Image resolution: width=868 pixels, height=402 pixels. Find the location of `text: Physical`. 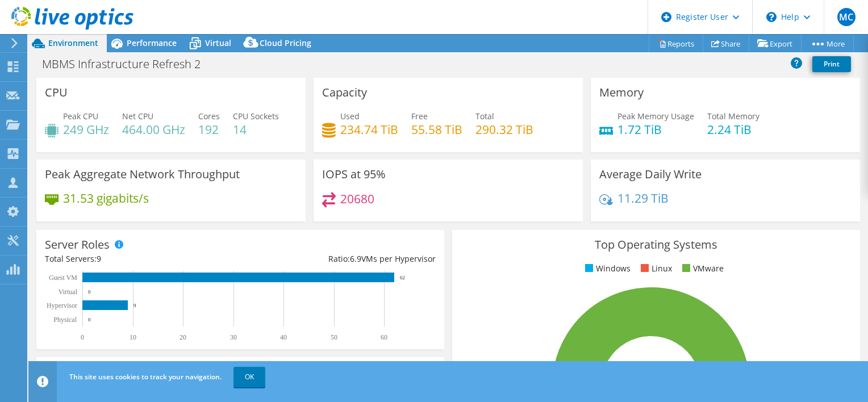

text: Physical is located at coordinates (65, 320).